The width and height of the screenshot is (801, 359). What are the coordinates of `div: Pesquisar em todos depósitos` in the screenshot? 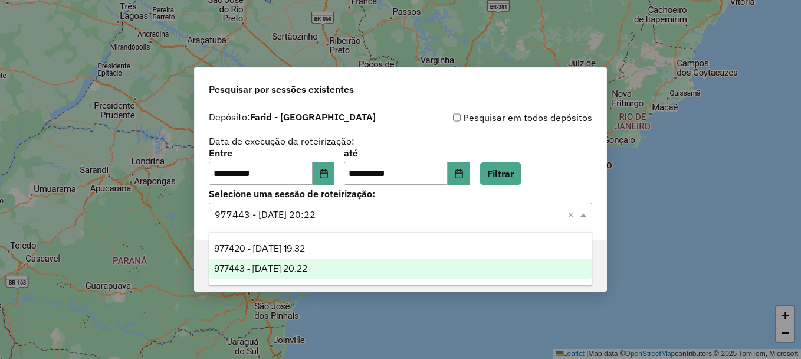 It's located at (496, 117).